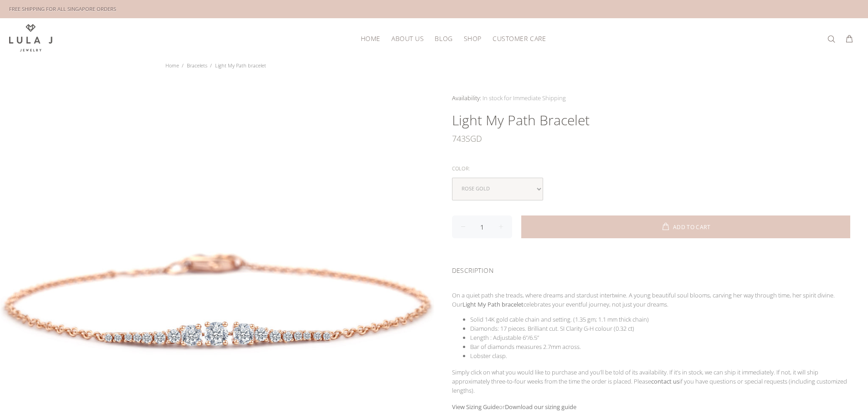  I want to click on a: About Us, so click(407, 38).